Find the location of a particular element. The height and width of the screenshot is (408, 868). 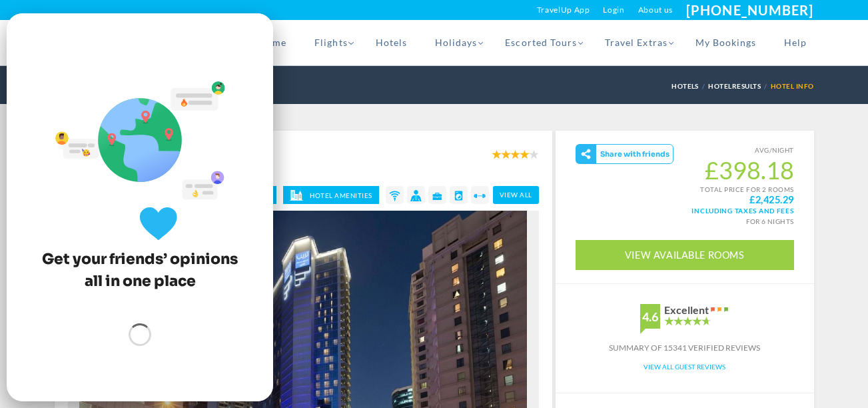

a: Flights is located at coordinates (331, 43).